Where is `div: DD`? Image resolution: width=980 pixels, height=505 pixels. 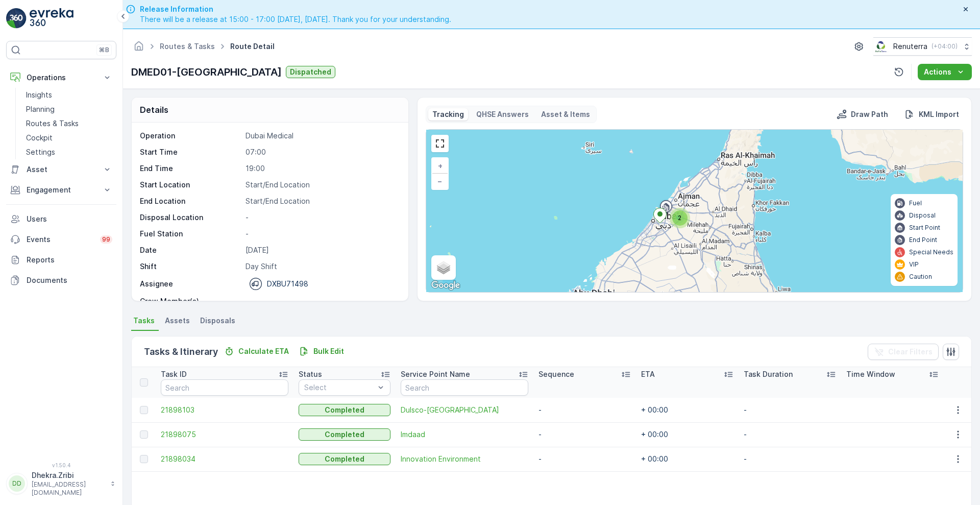
div: DD is located at coordinates (17, 483).